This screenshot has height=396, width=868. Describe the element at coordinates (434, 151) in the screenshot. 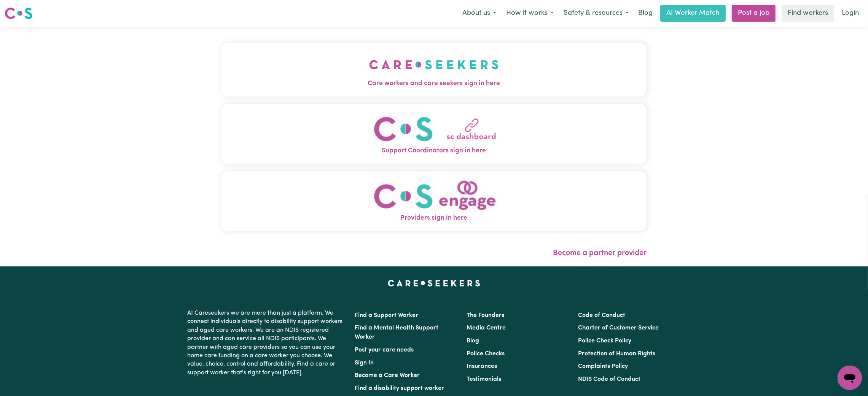

I see `span: Support Coordinators sign in here` at that location.